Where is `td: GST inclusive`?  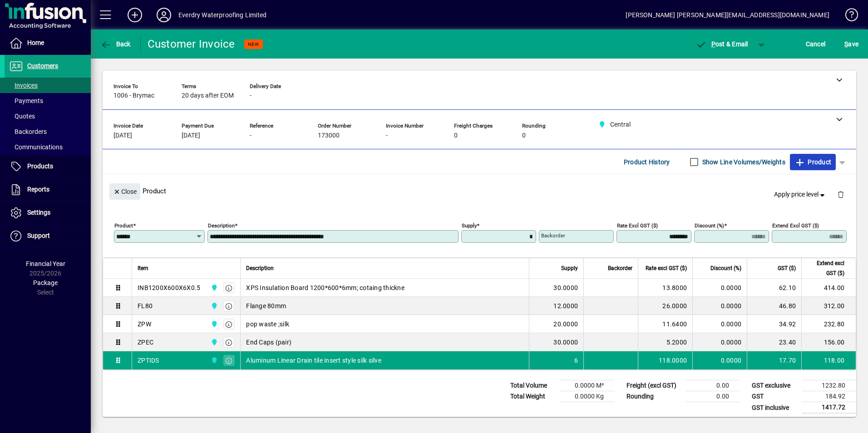 td: GST inclusive is located at coordinates (775, 407).